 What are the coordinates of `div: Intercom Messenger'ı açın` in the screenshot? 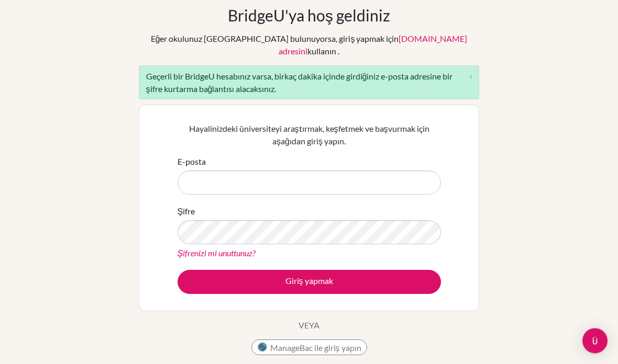 It's located at (595, 341).